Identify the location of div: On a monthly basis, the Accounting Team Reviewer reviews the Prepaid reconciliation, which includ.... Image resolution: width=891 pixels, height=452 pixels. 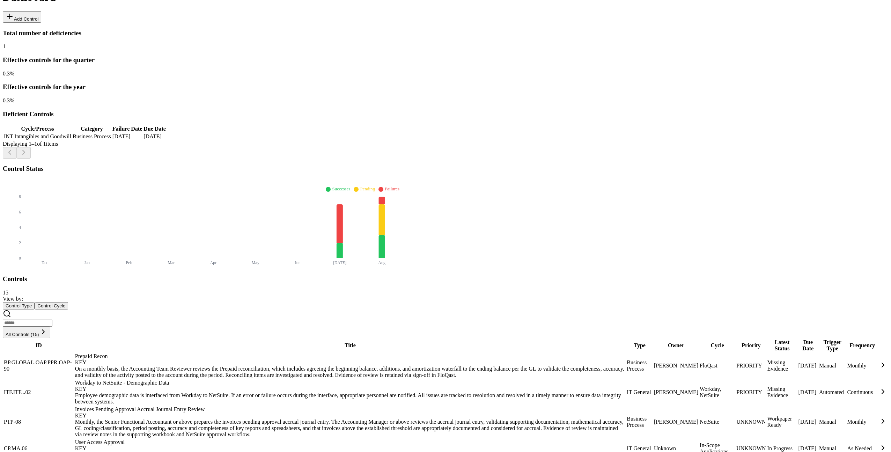
(350, 372).